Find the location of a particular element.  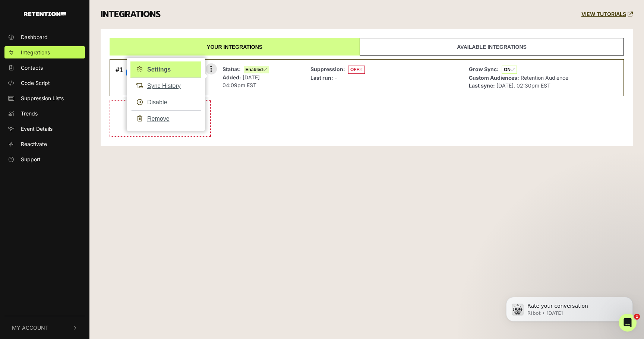

span: ON is located at coordinates (509, 70).